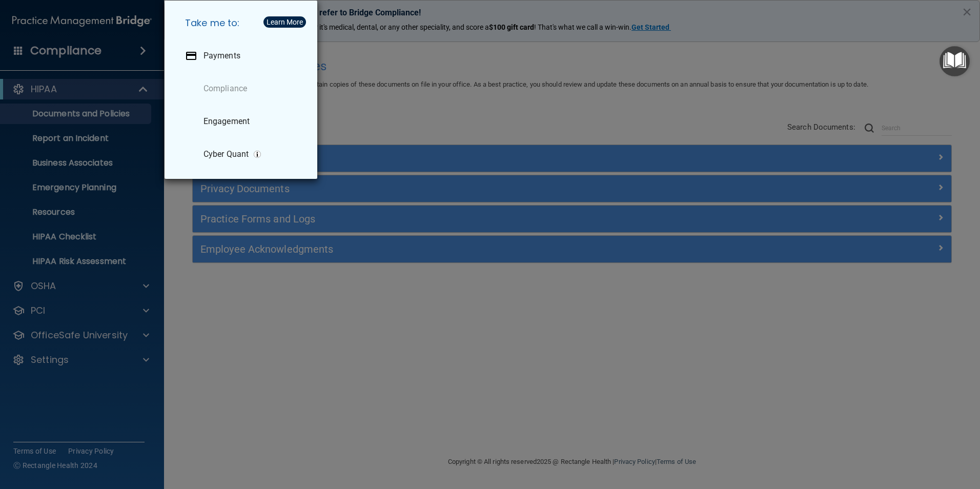 This screenshot has height=489, width=980. What do you see at coordinates (243, 56) in the screenshot?
I see `a: Payments` at bounding box center [243, 56].